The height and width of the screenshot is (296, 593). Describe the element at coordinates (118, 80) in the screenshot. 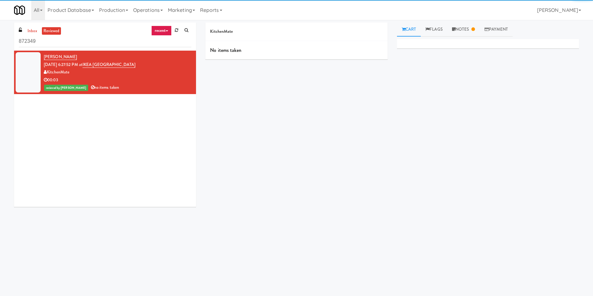

I see `div: 00:03` at that location.